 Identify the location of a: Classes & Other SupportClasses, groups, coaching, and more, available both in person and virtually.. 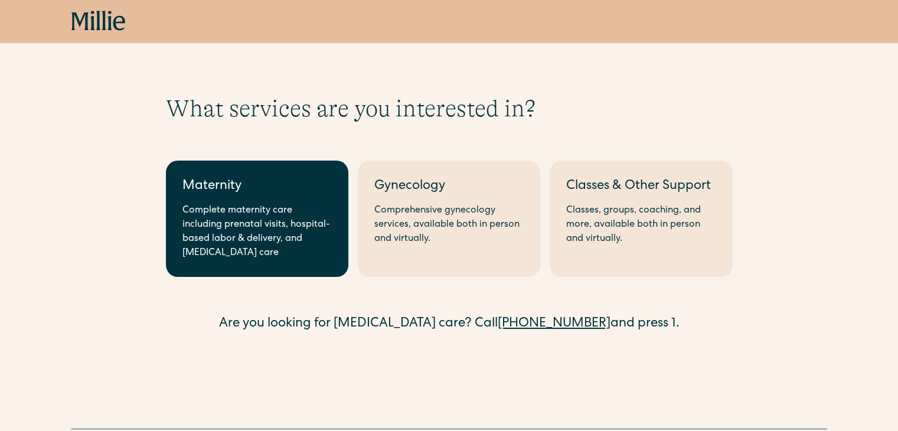
(641, 219).